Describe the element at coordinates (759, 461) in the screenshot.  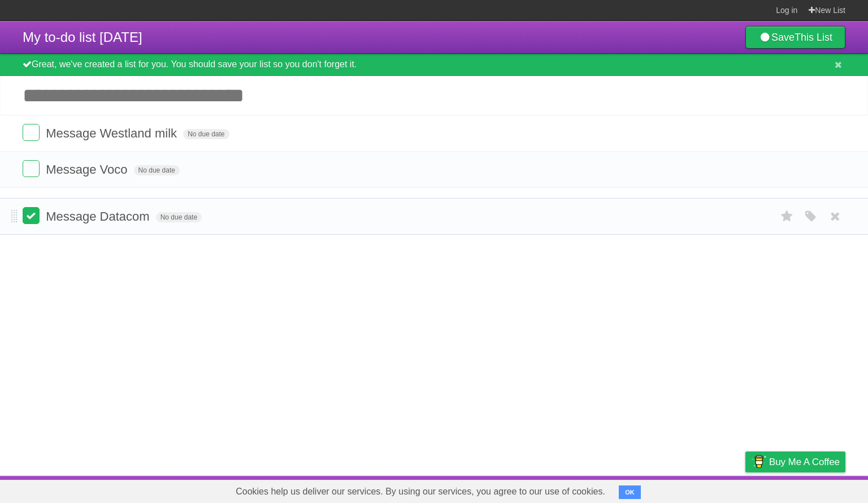
I see `img: Buy me a coffee` at that location.